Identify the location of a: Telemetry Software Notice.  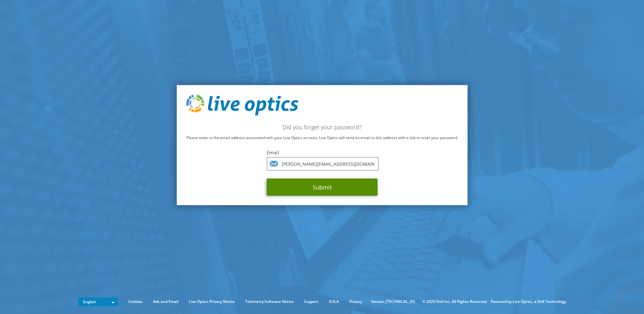
(269, 302).